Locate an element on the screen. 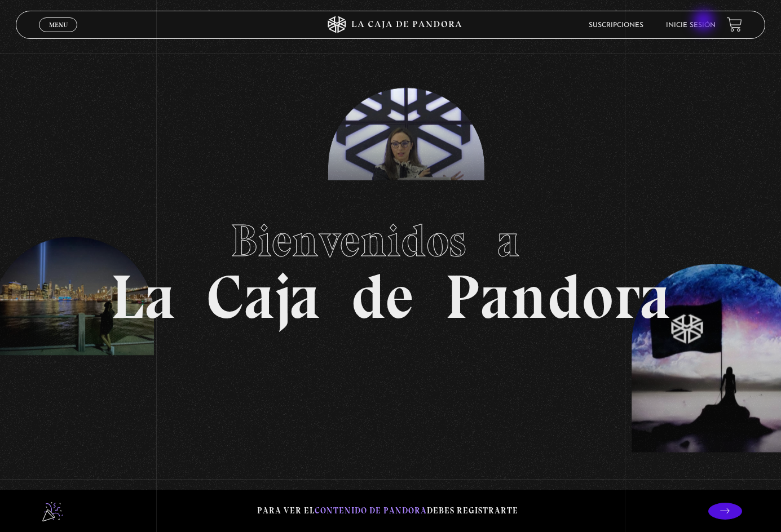 This screenshot has width=781, height=532. p: Para ver el debes registrarte is located at coordinates (388, 511).